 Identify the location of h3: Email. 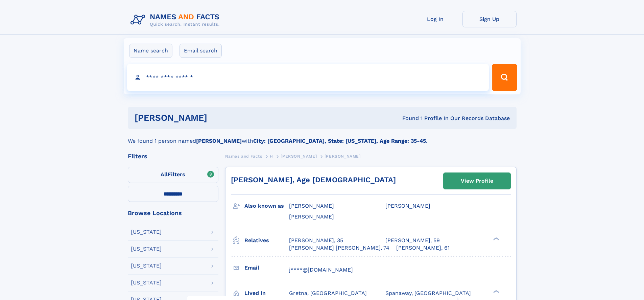
(267, 268).